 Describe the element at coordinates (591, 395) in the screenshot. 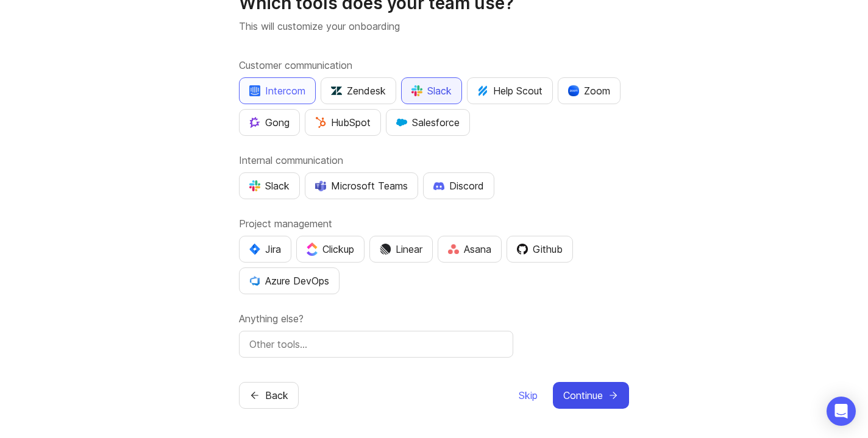

I see `button: Continue` at that location.